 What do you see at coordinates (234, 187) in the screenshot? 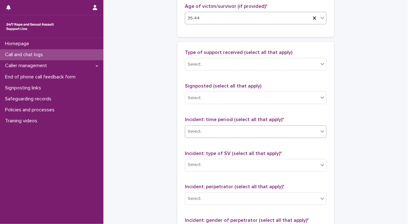
I see `span: Incident: perpetrator (select all that apply)` at bounding box center [234, 187].